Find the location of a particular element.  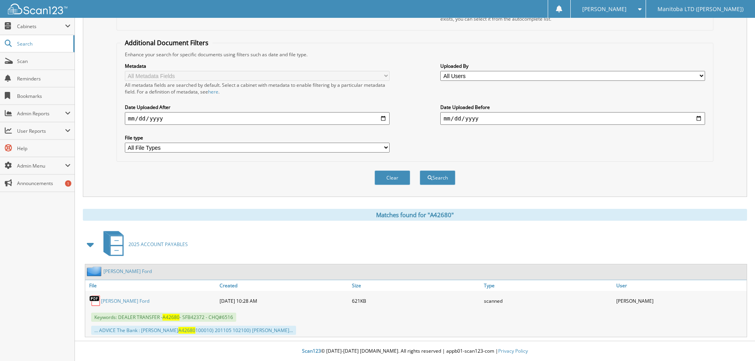

a: 2025 ACCOUNT PAYABLES is located at coordinates (143, 244).